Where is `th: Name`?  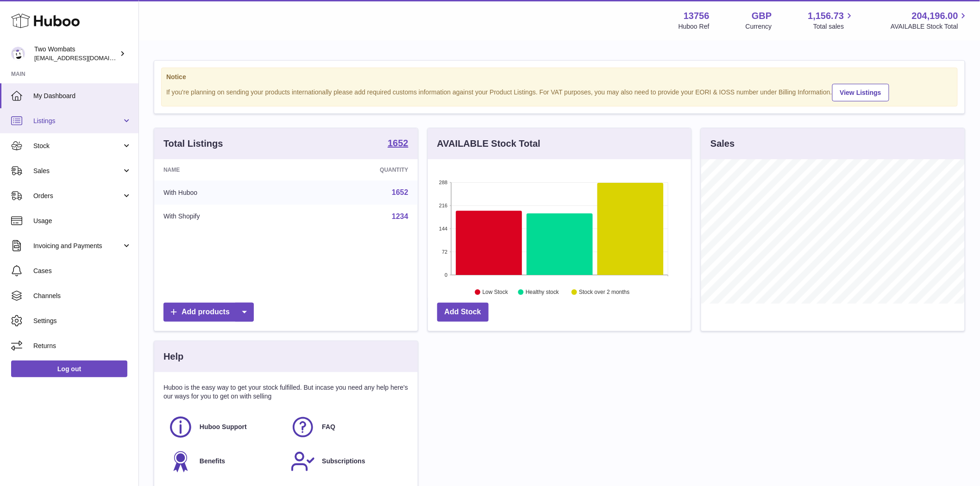 th: Name is located at coordinates (225, 170).